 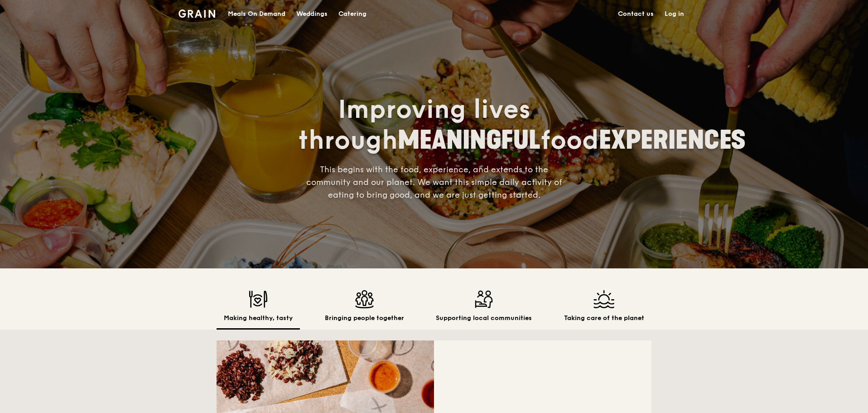 What do you see at coordinates (484, 318) in the screenshot?
I see `h2: Supporting local communities` at bounding box center [484, 318].